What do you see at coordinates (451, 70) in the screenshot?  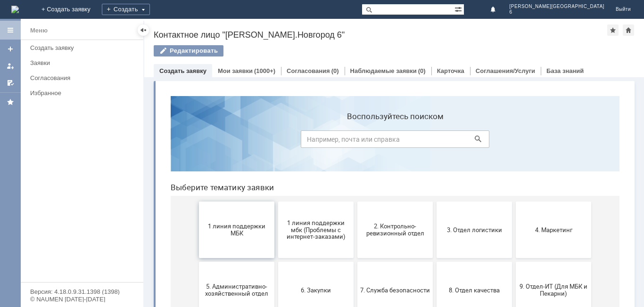 I see `a: Карточка` at bounding box center [451, 70].